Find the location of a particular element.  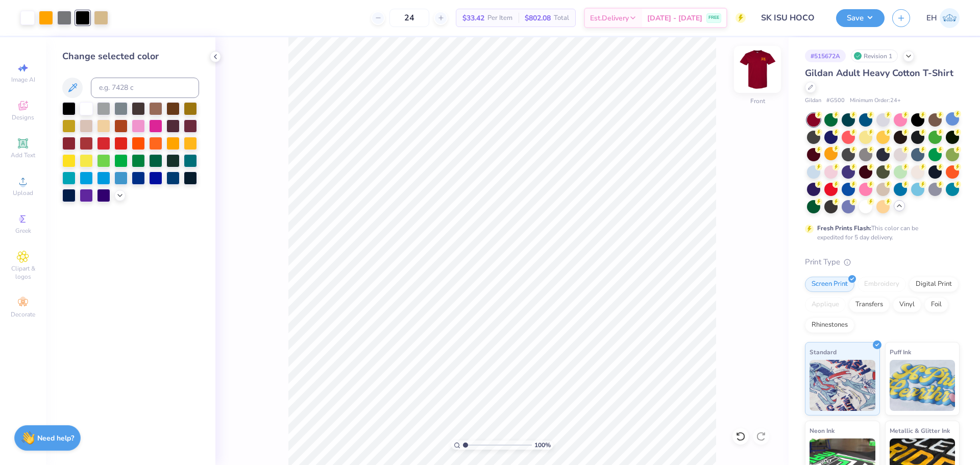

span: Metallic & Glitter Ink is located at coordinates (920, 431).